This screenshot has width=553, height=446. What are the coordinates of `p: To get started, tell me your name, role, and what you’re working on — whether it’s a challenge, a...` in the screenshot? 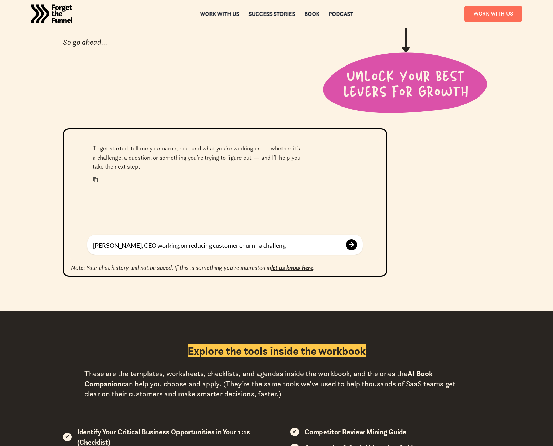 It's located at (199, 157).